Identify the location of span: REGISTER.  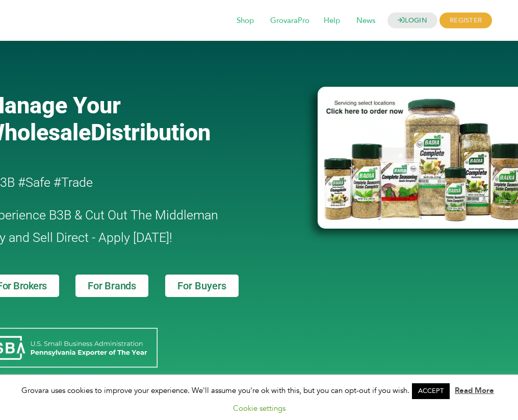
(466, 21).